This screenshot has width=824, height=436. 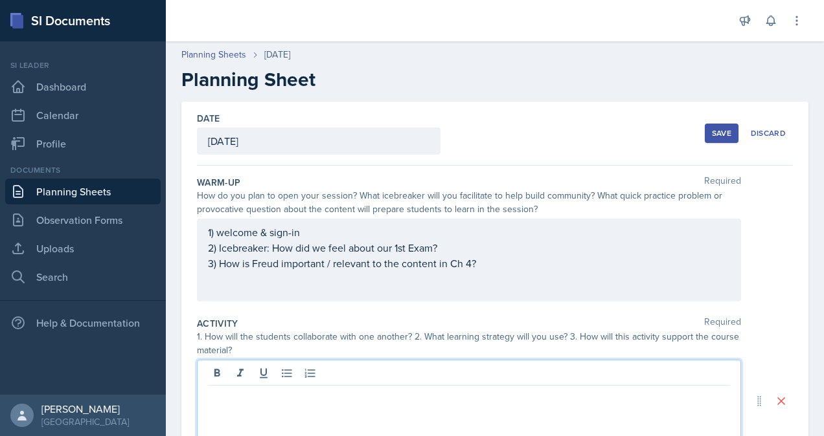 What do you see at coordinates (83, 87) in the screenshot?
I see `a: Dashboard` at bounding box center [83, 87].